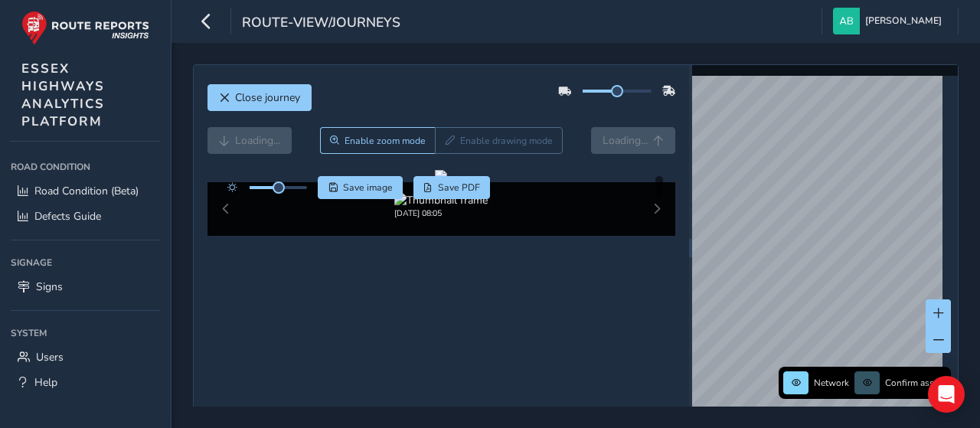 This screenshot has height=428, width=980. What do you see at coordinates (459, 187) in the screenshot?
I see `span: Save PDF` at bounding box center [459, 187].